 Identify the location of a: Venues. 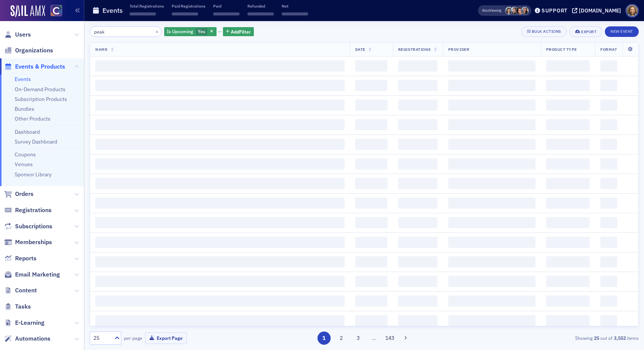
(24, 164).